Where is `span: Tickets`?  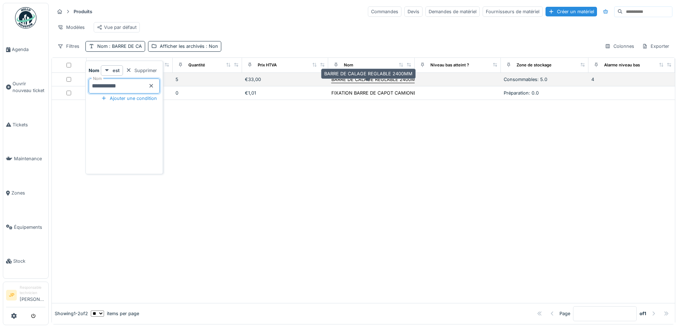 span: Tickets is located at coordinates (29, 125).